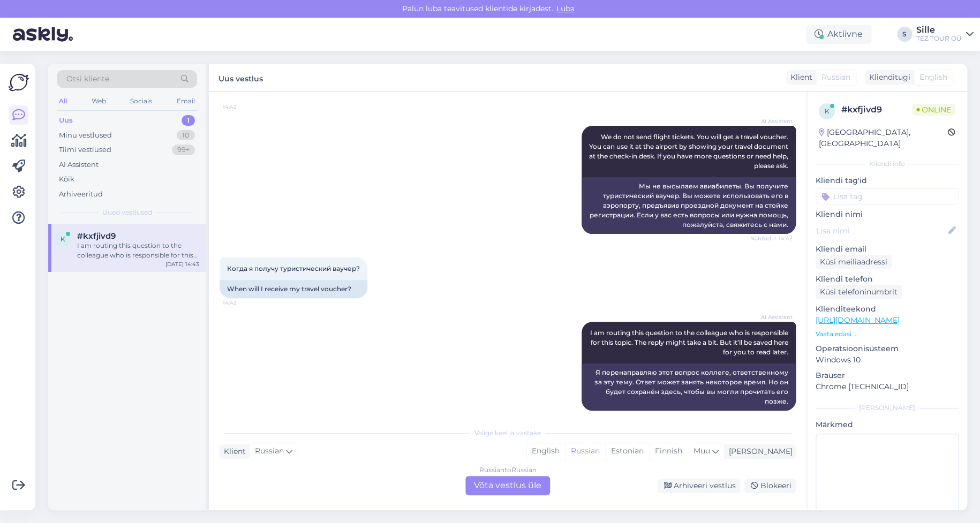 This screenshot has width=980, height=523. Describe the element at coordinates (79, 165) in the screenshot. I see `div: AI Assistent` at that location.